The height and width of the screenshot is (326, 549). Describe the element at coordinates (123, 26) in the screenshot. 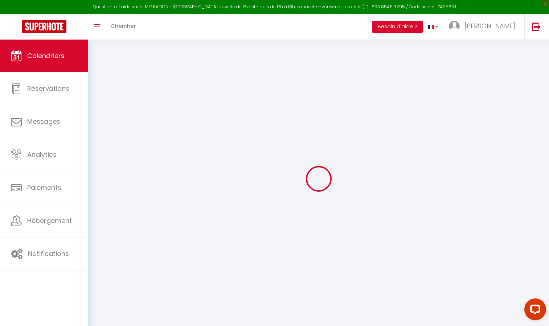

I see `span: Chercher` at that location.